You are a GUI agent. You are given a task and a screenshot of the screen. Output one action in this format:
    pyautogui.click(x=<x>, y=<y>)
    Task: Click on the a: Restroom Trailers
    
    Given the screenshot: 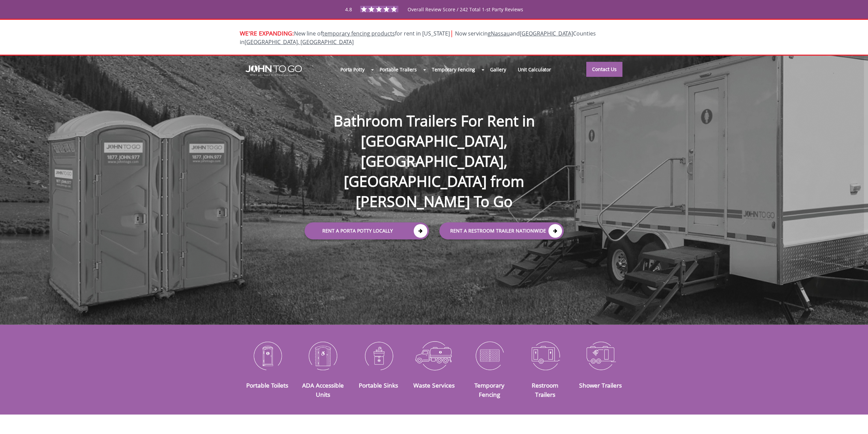 What is the action you would take?
    pyautogui.click(x=545, y=390)
    